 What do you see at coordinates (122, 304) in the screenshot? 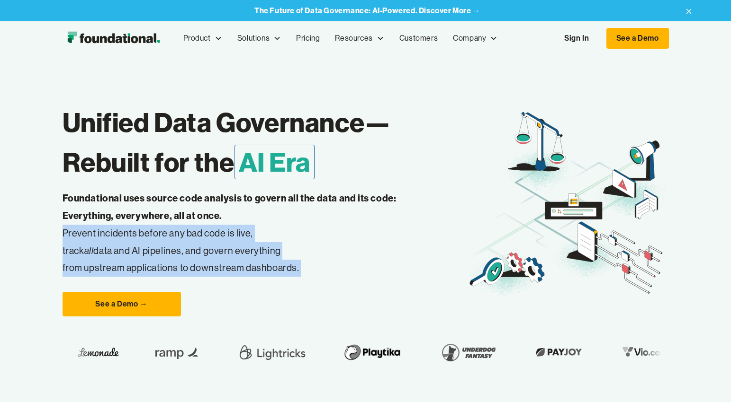
I see `a: See a Demo →` at bounding box center [122, 304].